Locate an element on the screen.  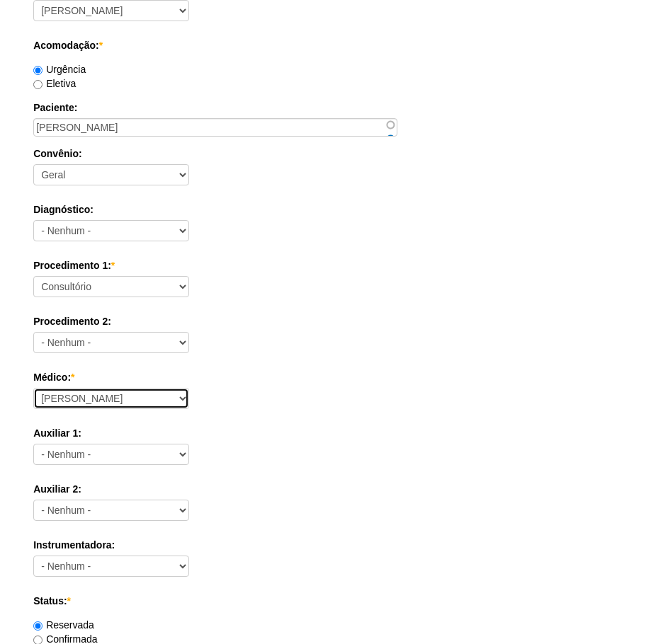
label: Diagnóstico: is located at coordinates (334, 209).